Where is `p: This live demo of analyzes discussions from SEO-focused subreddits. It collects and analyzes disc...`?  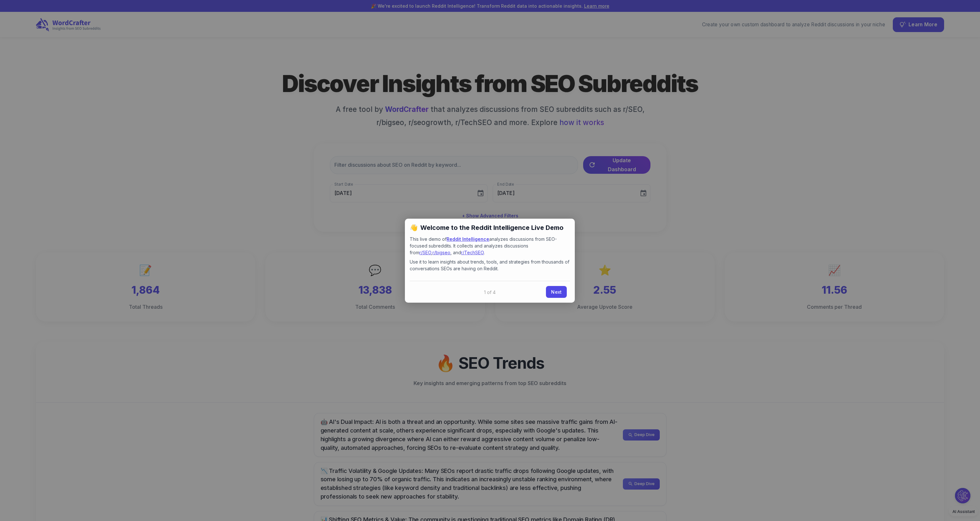
p: This live demo of analyzes discussions from SEO-focused subreddits. It collects and analyzes disc... is located at coordinates (490, 245).